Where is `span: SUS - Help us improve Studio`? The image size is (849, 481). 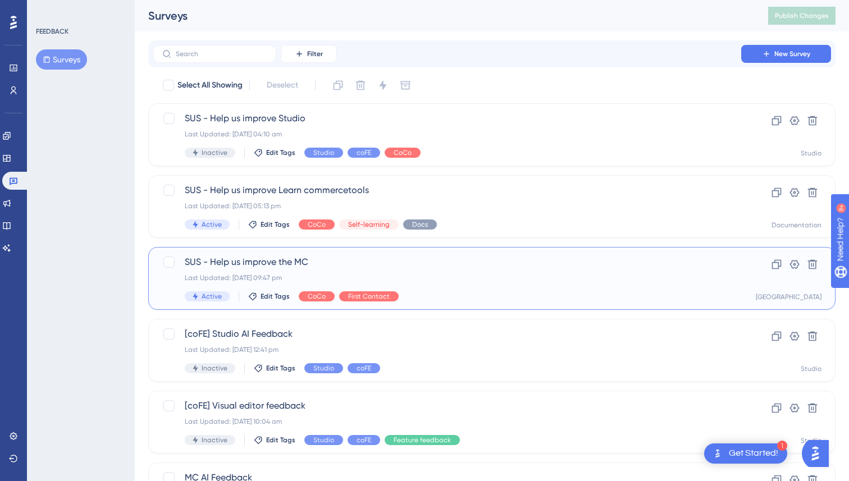 span: SUS - Help us improve Studio is located at coordinates (447, 118).